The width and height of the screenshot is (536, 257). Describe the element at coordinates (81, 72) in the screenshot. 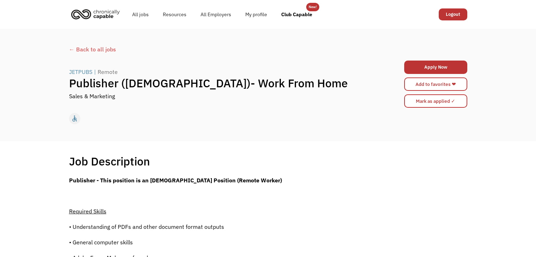

I see `div: JETPUBS` at that location.